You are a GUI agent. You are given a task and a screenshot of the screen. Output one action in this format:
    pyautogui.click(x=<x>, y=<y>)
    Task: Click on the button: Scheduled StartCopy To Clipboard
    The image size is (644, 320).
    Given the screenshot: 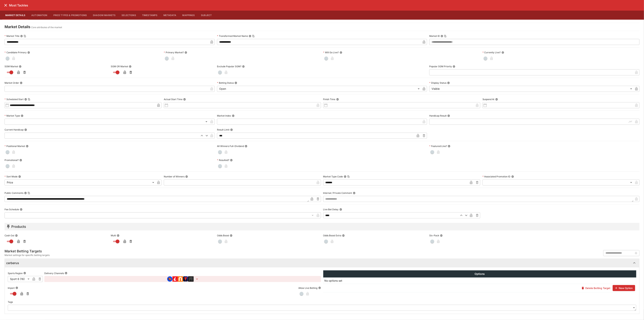 What is the action you would take?
    pyautogui.click(x=26, y=99)
    